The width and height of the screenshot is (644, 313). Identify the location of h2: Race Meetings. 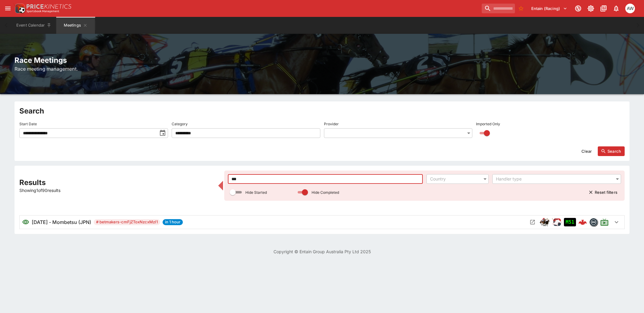
(322, 60).